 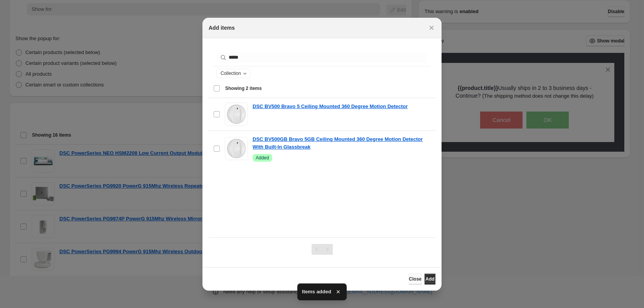 I want to click on span: Added, so click(x=262, y=158).